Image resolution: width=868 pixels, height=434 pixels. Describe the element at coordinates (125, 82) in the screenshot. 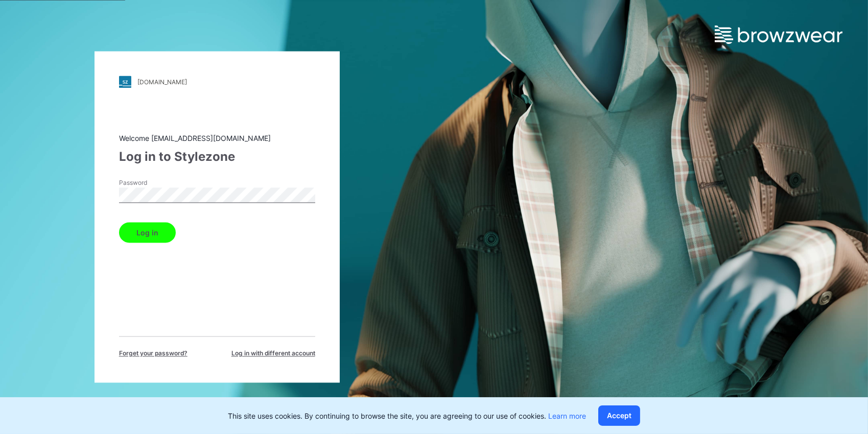

I see `img: stylezone-logo.562084cfcfab977791bfbf7441f1a819.svg` at that location.